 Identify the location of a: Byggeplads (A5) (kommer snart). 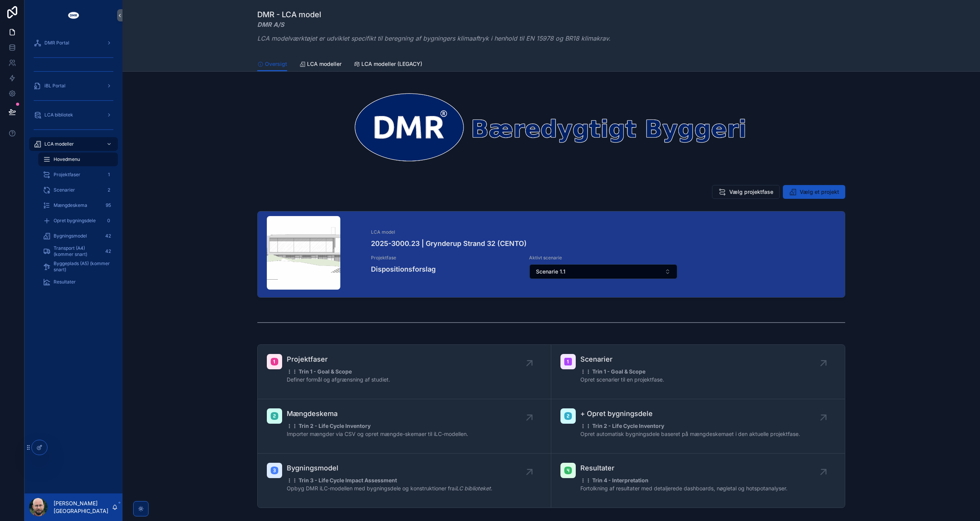
(78, 266).